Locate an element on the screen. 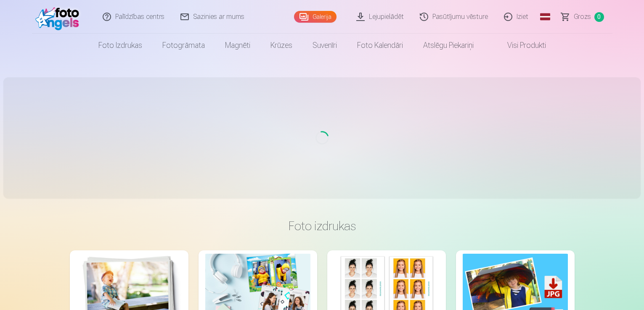  h3: Foto izdrukas is located at coordinates (322, 226).